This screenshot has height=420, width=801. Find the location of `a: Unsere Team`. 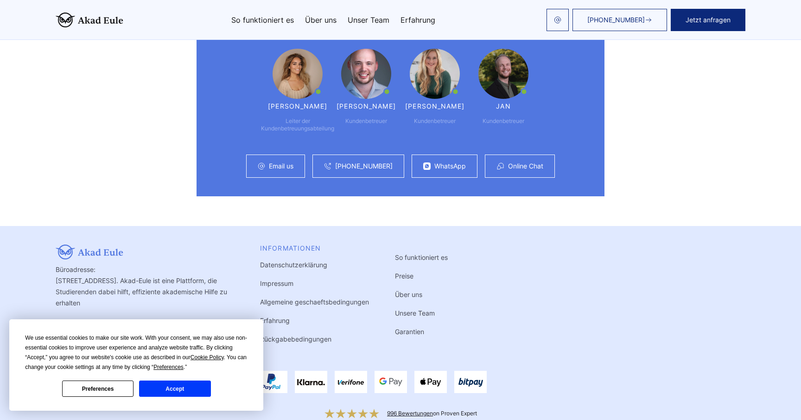

a: Unsere Team is located at coordinates (415, 313).